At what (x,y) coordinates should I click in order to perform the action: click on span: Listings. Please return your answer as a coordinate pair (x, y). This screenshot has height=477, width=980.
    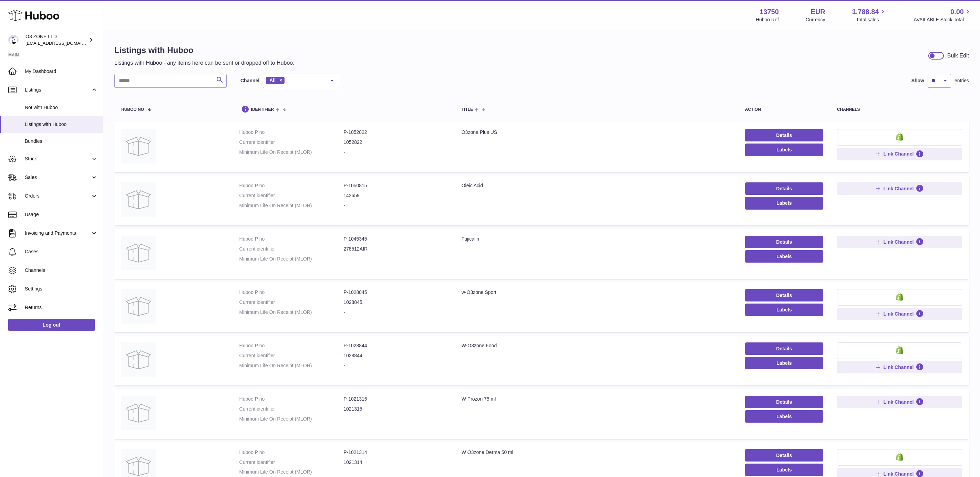
    Looking at the image, I should click on (57, 90).